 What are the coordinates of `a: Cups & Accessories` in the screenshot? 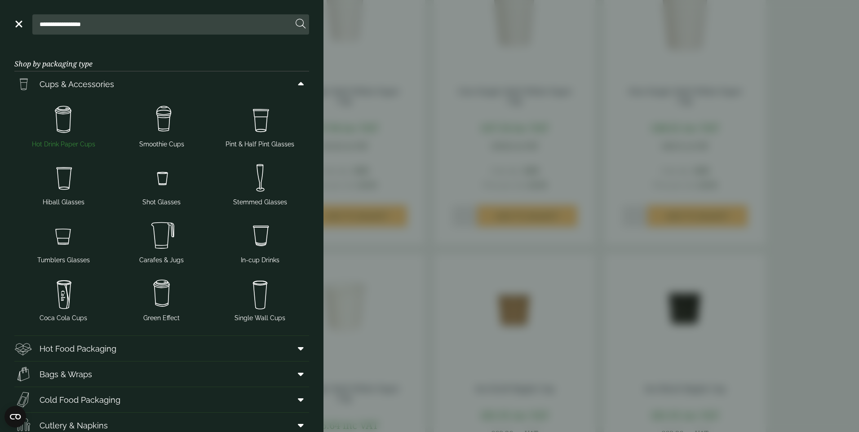 It's located at (162, 84).